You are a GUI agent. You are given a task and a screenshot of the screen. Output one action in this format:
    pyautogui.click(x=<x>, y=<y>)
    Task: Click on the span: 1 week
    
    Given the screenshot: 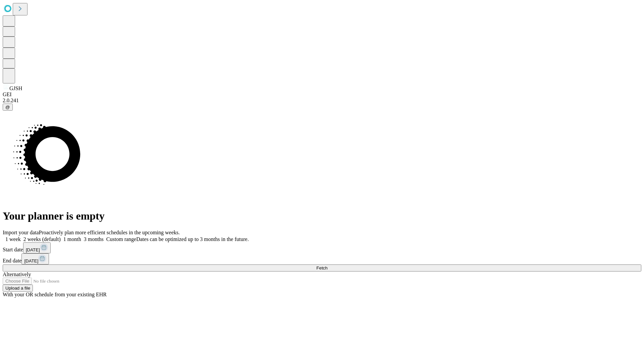 What is the action you would take?
    pyautogui.click(x=13, y=239)
    